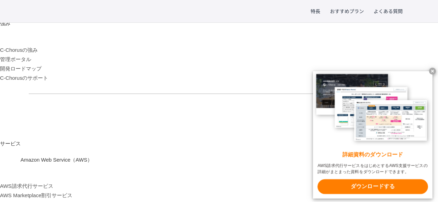 The image size is (438, 202). What do you see at coordinates (372, 169) in the screenshot?
I see `x-t: AWS請求代行サービスをはじめとするAWS支援サービスの詳細がまとまった資料をダウンロードできます。` at bounding box center [372, 169].